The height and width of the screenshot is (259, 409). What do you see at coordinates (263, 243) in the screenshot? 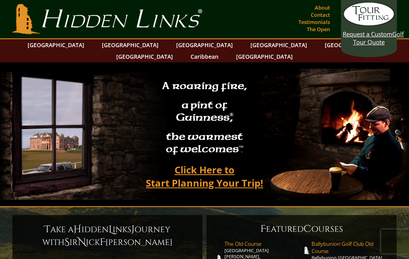
I see `span: The Old Course` at bounding box center [263, 243].